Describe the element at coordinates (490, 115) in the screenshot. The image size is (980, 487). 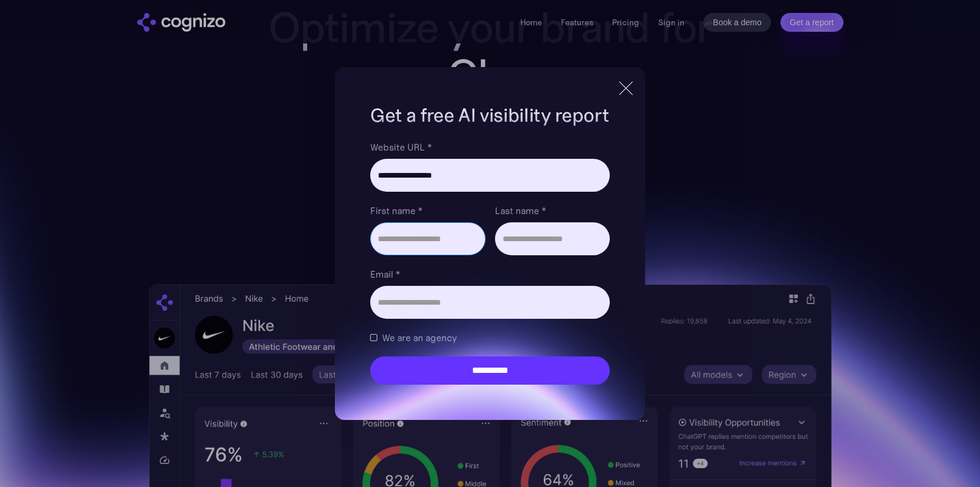
I see `h1: Get a free AI visibility report` at that location.